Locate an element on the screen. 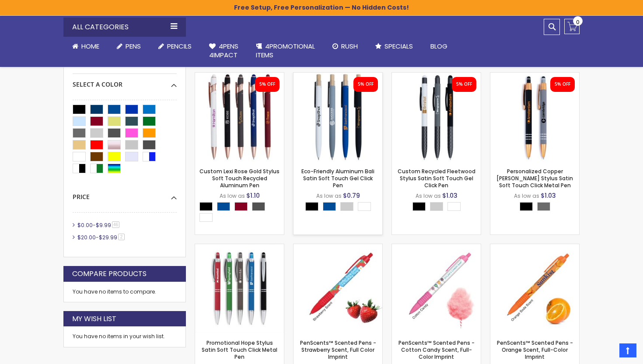 The image size is (643, 364). a: Rush is located at coordinates (345, 46).